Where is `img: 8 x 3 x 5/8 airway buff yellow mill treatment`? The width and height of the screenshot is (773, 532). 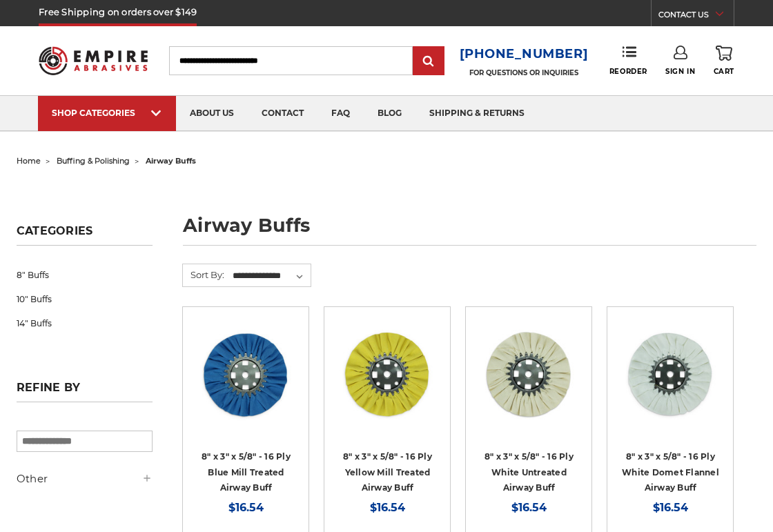 img: 8 x 3 x 5/8 airway buff yellow mill treatment is located at coordinates (387, 374).